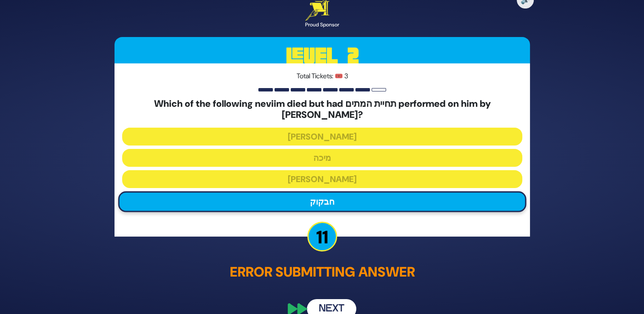  I want to click on button: מיכה, so click(322, 158).